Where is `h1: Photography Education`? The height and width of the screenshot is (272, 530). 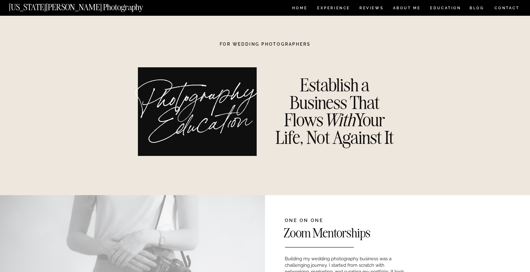 h1: Photography Education is located at coordinates (200, 115).